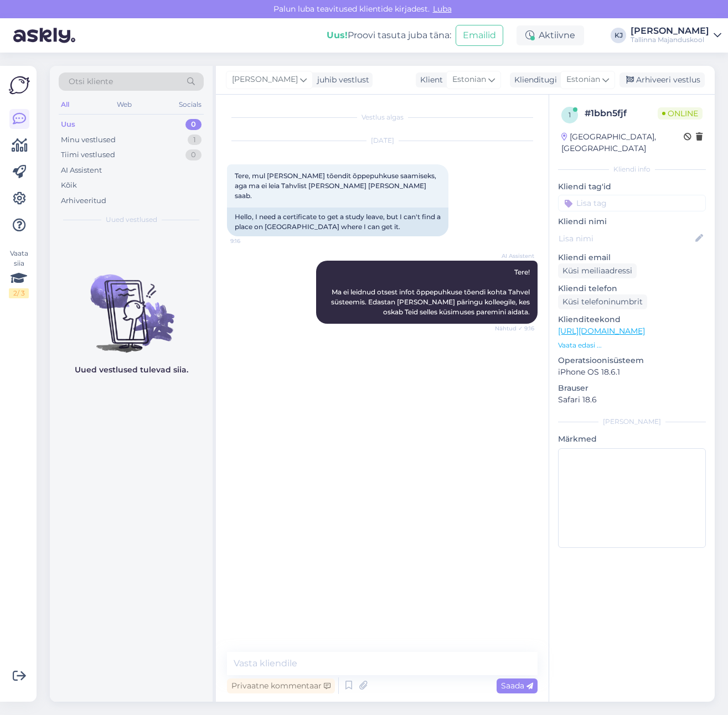  What do you see at coordinates (190, 105) in the screenshot?
I see `div: Socials` at bounding box center [190, 105].